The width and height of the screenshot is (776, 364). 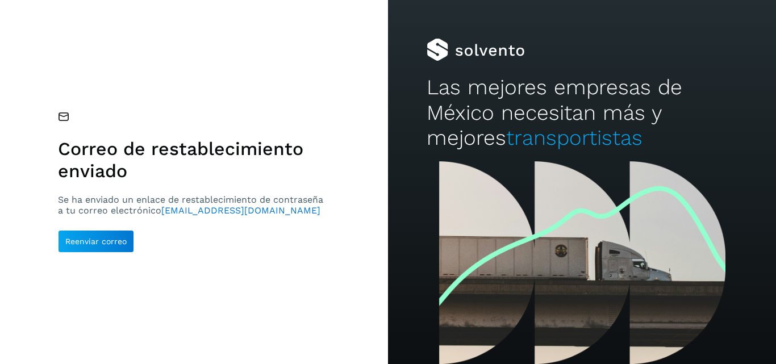 I want to click on h1: Correo de restablecimiento enviado, so click(x=193, y=160).